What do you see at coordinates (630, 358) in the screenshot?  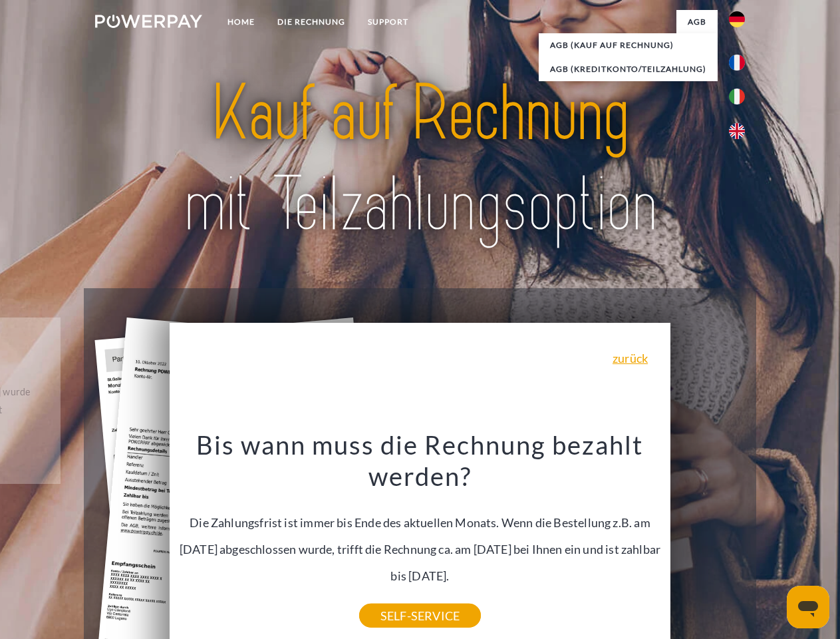 I see `a: zurück` at bounding box center [630, 358].